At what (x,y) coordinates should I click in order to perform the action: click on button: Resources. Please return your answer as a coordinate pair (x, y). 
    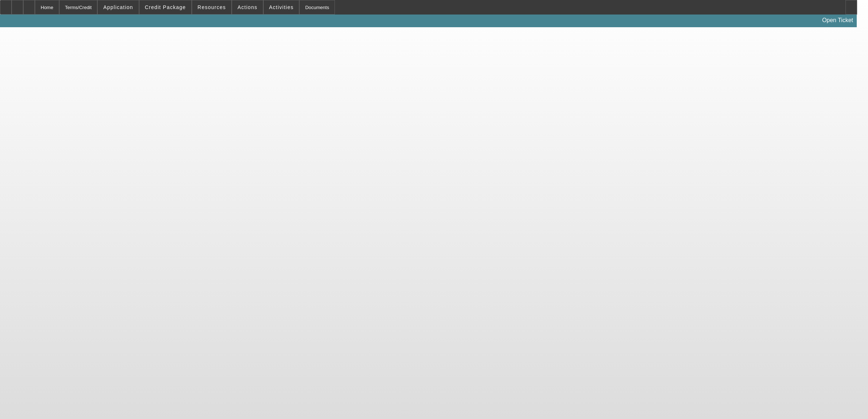
    Looking at the image, I should click on (212, 7).